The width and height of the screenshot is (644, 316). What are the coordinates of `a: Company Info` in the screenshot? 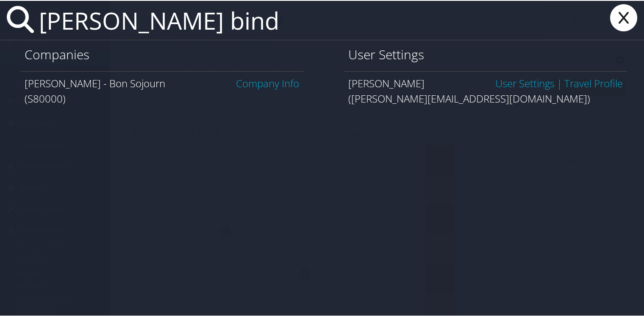 It's located at (267, 82).